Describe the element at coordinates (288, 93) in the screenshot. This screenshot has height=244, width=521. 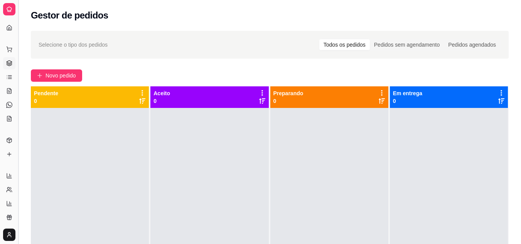
I see `p: Preparando` at that location.